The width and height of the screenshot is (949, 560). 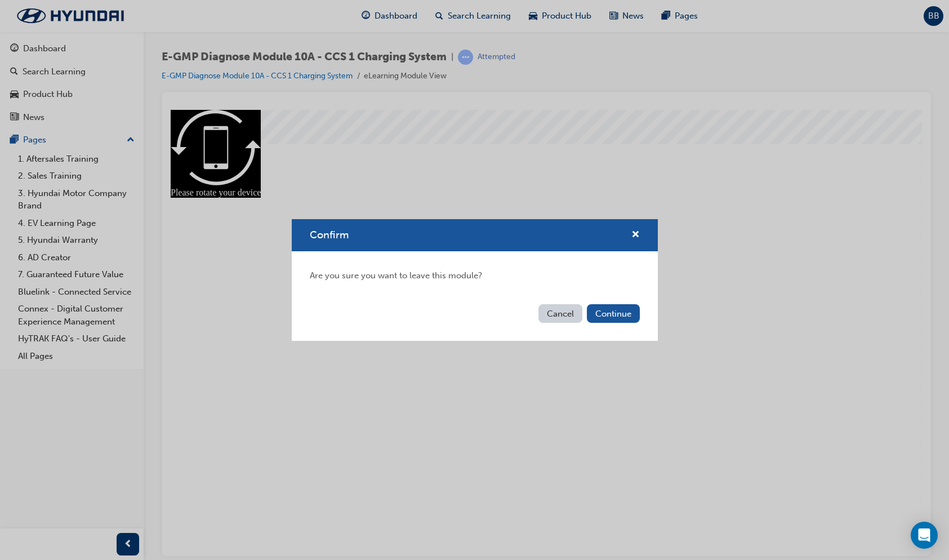 I want to click on button: Cancel, so click(x=561, y=313).